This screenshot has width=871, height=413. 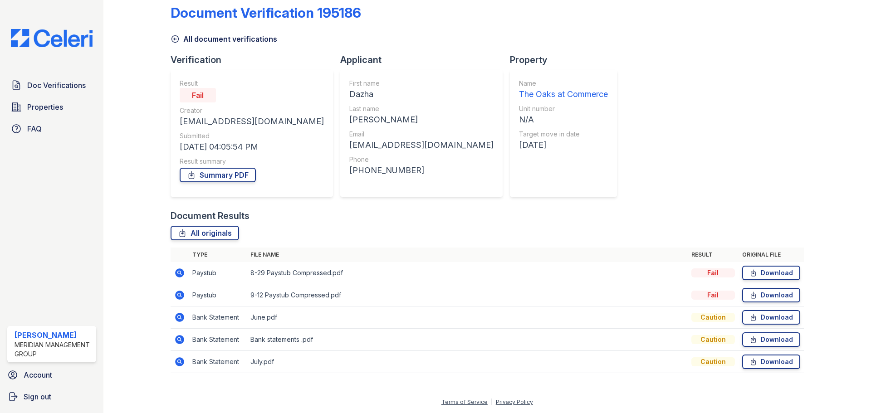 What do you see at coordinates (422, 94) in the screenshot?
I see `div: Dazha` at bounding box center [422, 94].